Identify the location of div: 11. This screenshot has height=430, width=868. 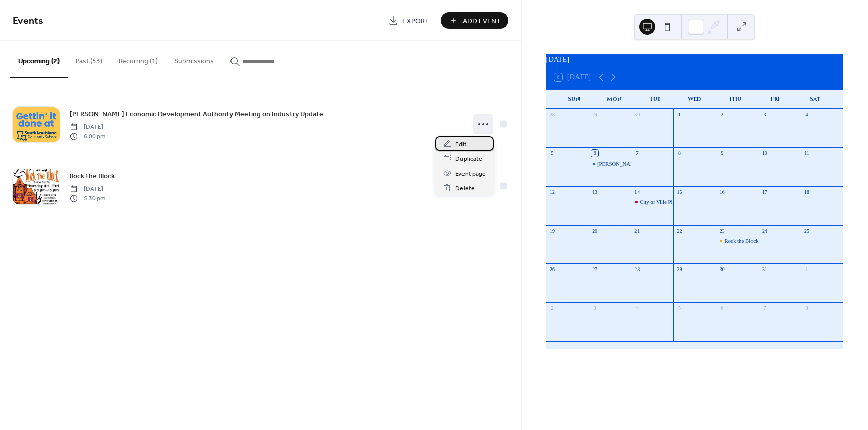
(807, 153).